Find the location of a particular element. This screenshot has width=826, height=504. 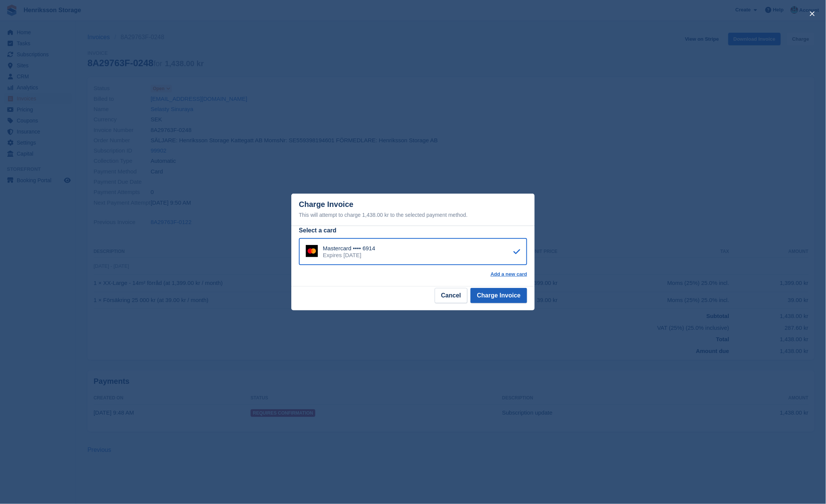

a: Add a new card is located at coordinates (509, 275).